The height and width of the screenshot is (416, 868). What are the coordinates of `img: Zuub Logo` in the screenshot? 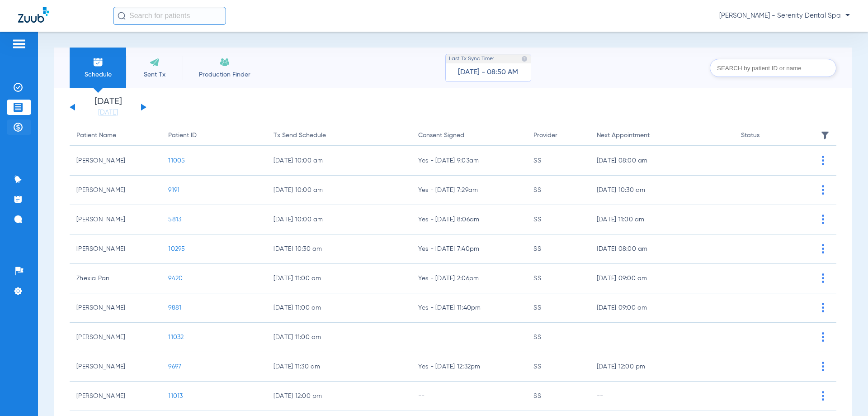 It's located at (33, 14).